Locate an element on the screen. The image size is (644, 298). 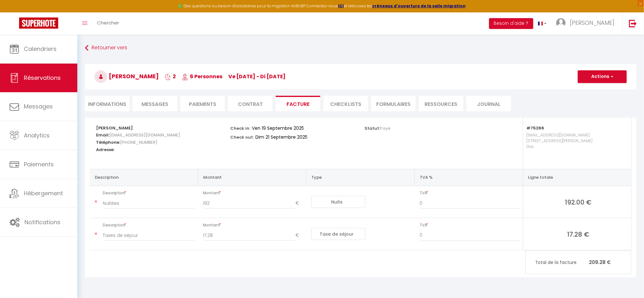
img: logout is located at coordinates (633, 23).